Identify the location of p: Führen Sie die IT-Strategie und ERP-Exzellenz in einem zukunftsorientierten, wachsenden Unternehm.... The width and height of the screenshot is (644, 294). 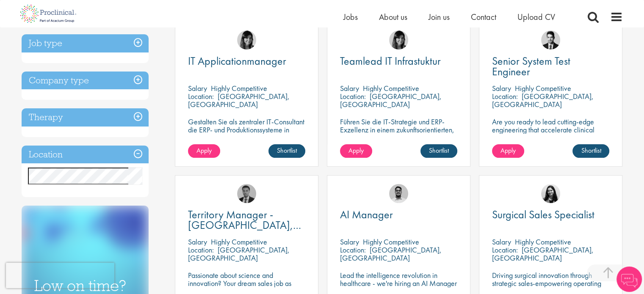
(399, 134).